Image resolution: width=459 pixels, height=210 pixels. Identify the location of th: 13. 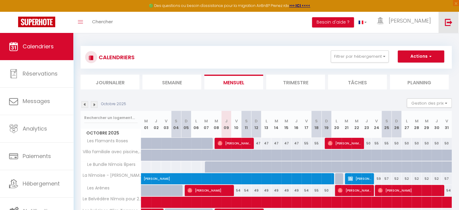
(266, 124).